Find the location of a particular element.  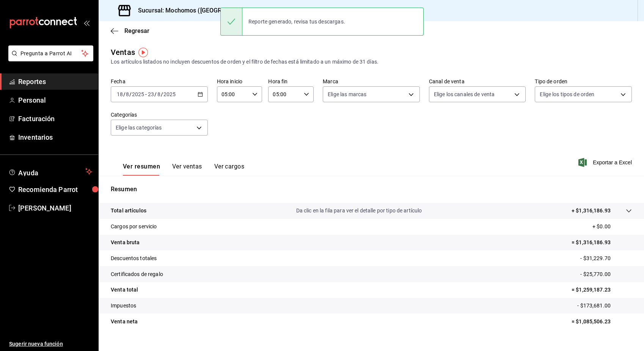

p: = $1,085,506.23 is located at coordinates (601, 322).